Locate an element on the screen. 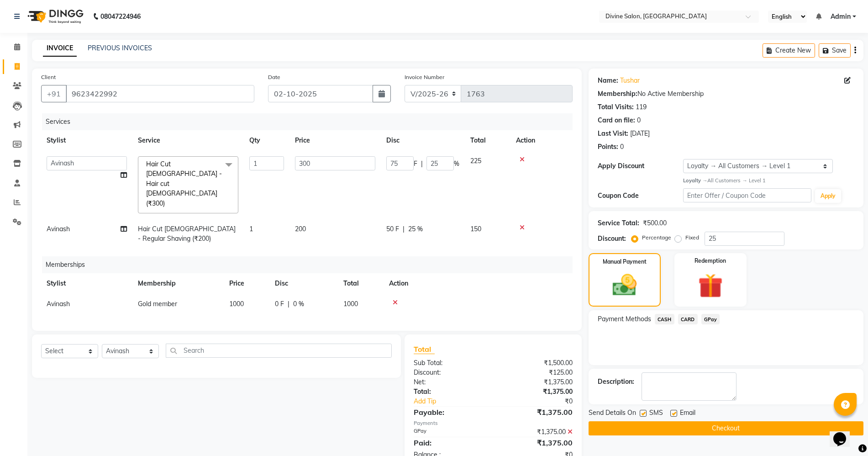 This screenshot has width=868, height=456. th: Qty is located at coordinates (267, 140).